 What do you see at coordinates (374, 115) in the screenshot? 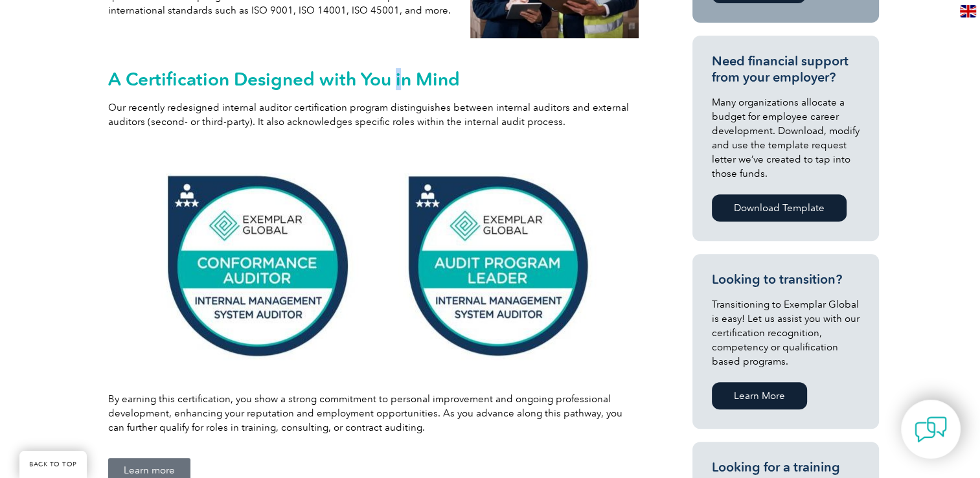
I see `p: Our recently redesigned internal auditor certification program distinguishes between internal aud...` at bounding box center [374, 115].